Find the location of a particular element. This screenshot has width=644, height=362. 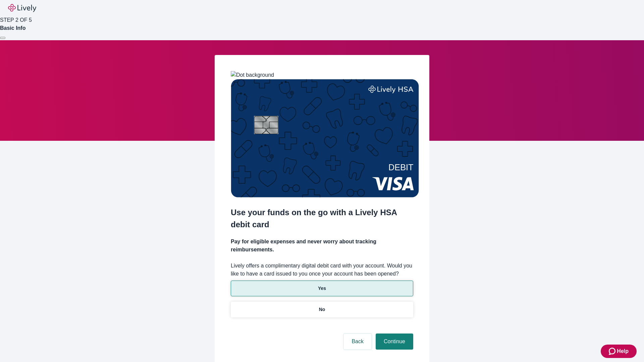

button: No is located at coordinates (322, 310).